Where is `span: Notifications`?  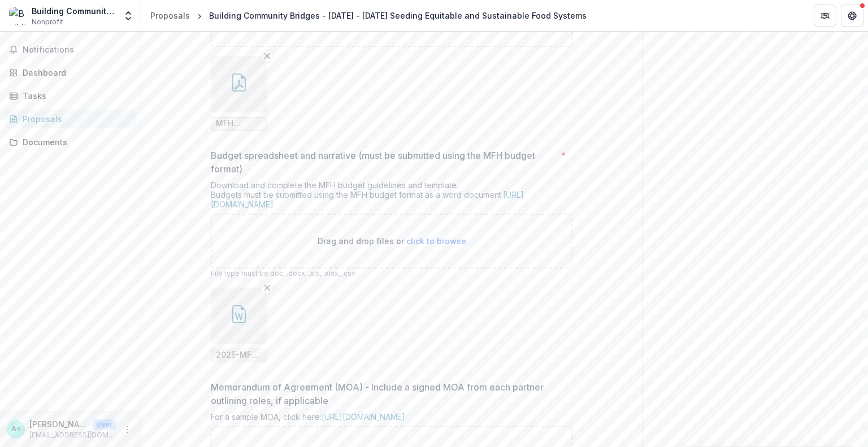
span: Notifications is located at coordinates (77, 50).